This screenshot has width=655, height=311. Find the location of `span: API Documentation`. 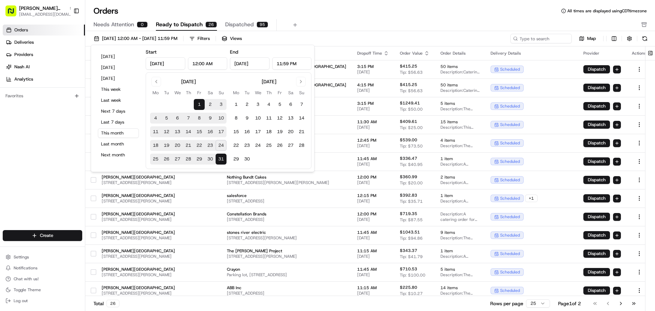

span: API Documentation is located at coordinates (87, 156).